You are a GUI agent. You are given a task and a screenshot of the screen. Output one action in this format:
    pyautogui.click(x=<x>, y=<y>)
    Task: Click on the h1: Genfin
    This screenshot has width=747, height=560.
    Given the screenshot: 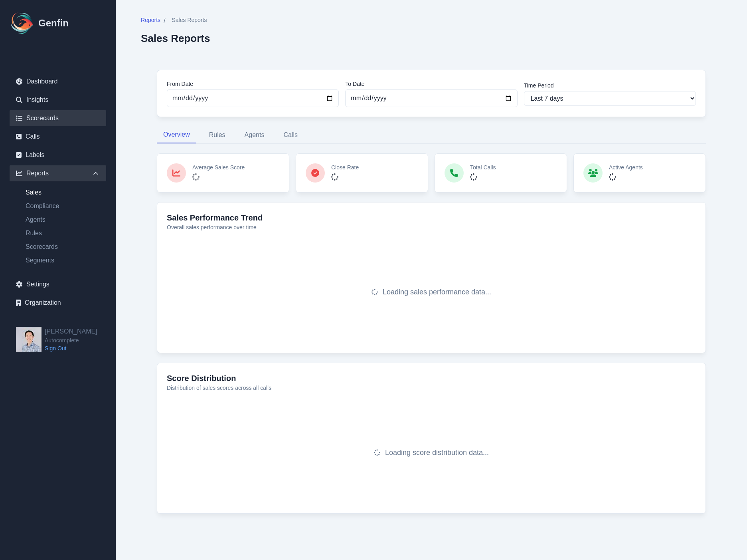 What is the action you would take?
    pyautogui.click(x=53, y=23)
    